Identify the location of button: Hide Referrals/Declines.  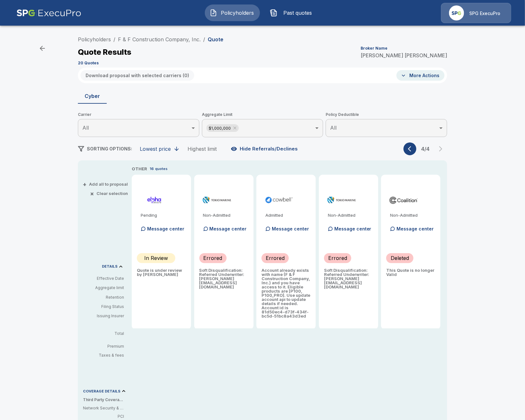
(265, 149).